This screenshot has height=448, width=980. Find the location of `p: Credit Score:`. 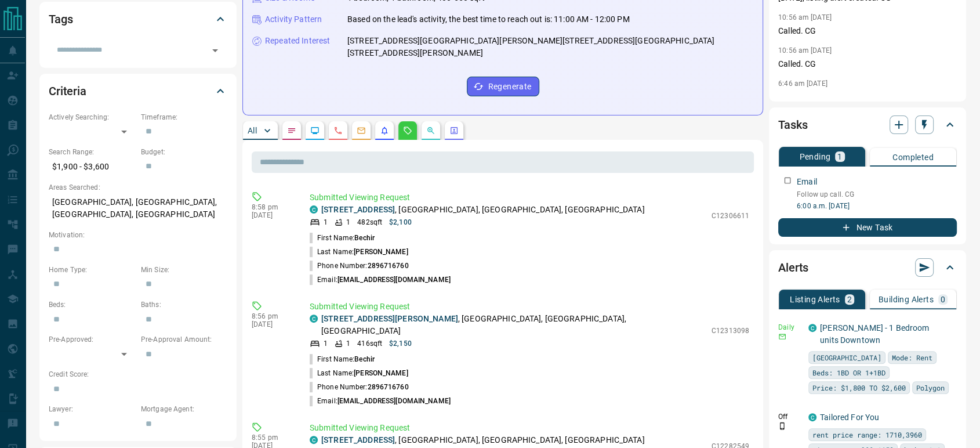

p: Credit Score: is located at coordinates (138, 374).